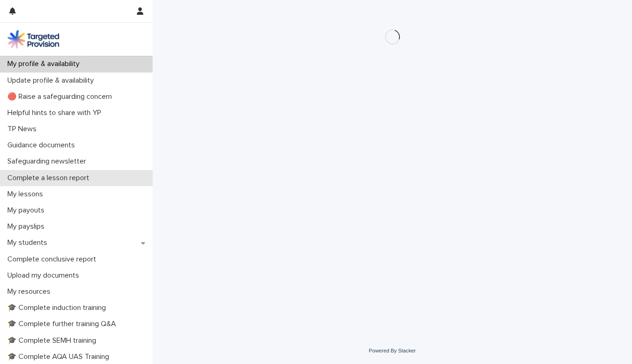 The height and width of the screenshot is (364, 632). What do you see at coordinates (53, 341) in the screenshot?
I see `p: 🎓 Complete SEMH training` at bounding box center [53, 341].